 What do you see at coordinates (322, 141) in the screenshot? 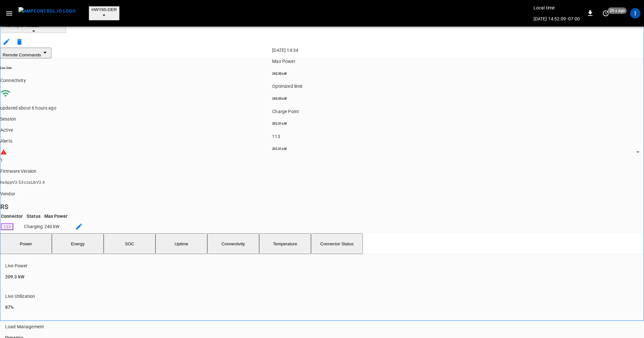
I see `p: Alerts` at bounding box center [322, 141].